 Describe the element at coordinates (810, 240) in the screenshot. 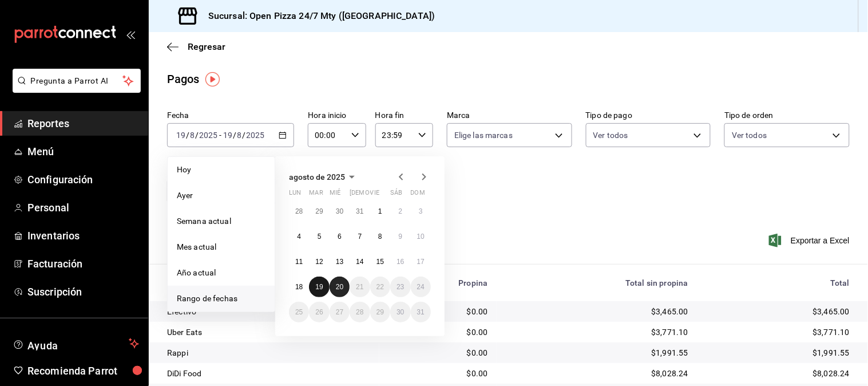

I see `span: Exportar a Excel` at that location.